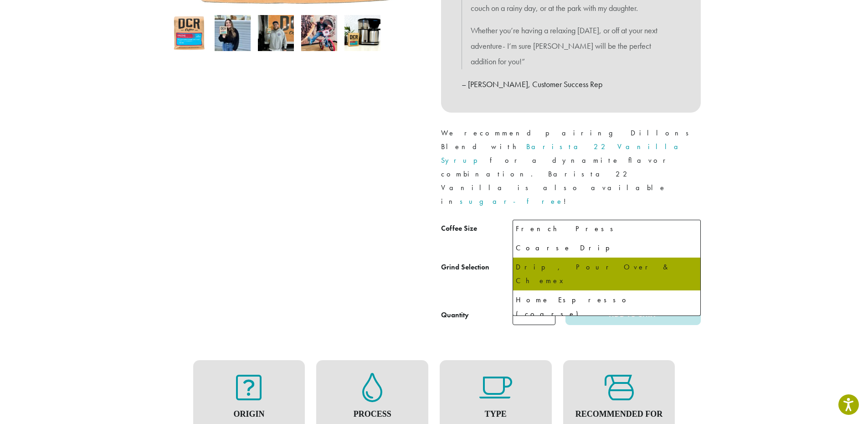  What do you see at coordinates (607, 274) in the screenshot?
I see `div: Drip, Pour Over & Chemex` at bounding box center [607, 274].